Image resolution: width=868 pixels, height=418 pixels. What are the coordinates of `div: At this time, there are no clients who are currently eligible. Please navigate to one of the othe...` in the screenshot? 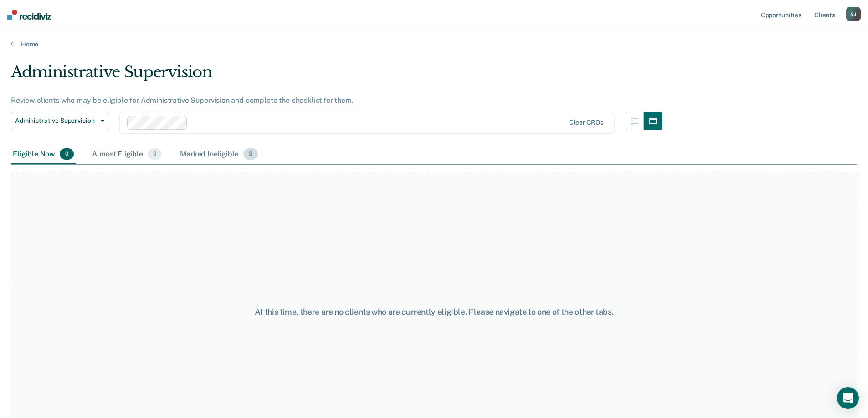 It's located at (434, 312).